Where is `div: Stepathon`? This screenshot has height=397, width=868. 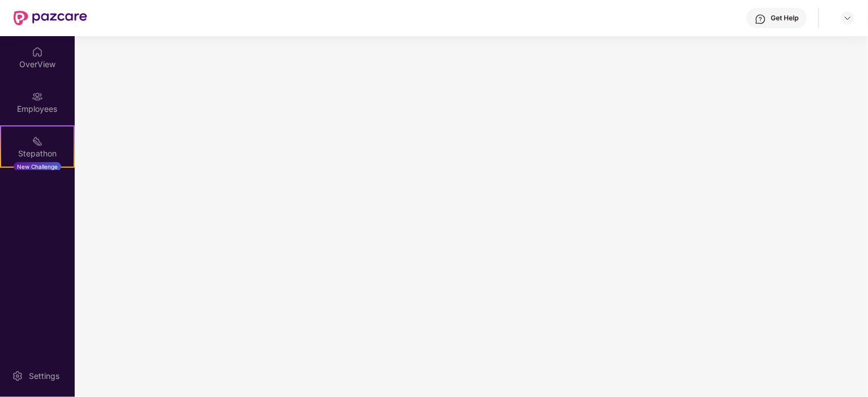
div: Stepathon is located at coordinates (37, 154).